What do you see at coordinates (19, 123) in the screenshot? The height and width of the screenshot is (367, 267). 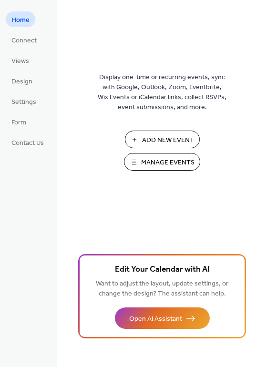 I see `span: Form` at bounding box center [19, 123].